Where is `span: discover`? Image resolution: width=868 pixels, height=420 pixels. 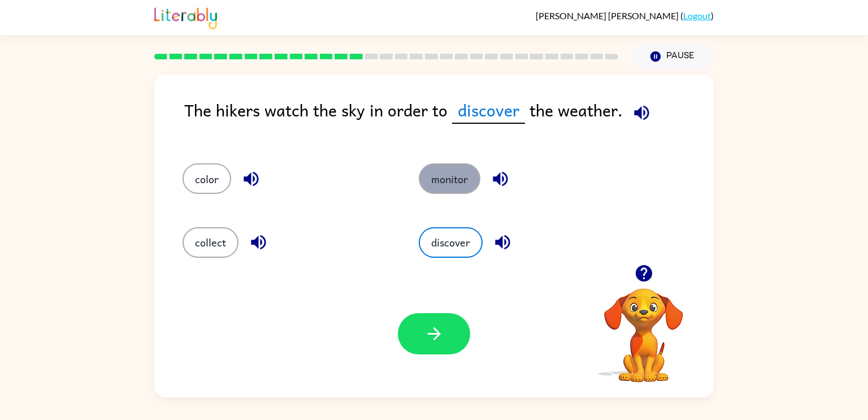 span: discover is located at coordinates (488, 110).